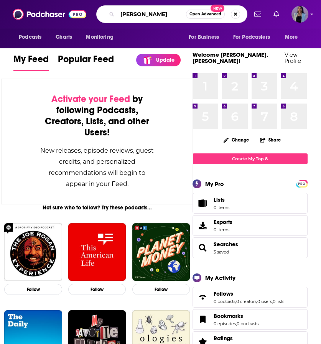 This screenshot has width=321, height=344. I want to click on a: Exports, so click(250, 225).